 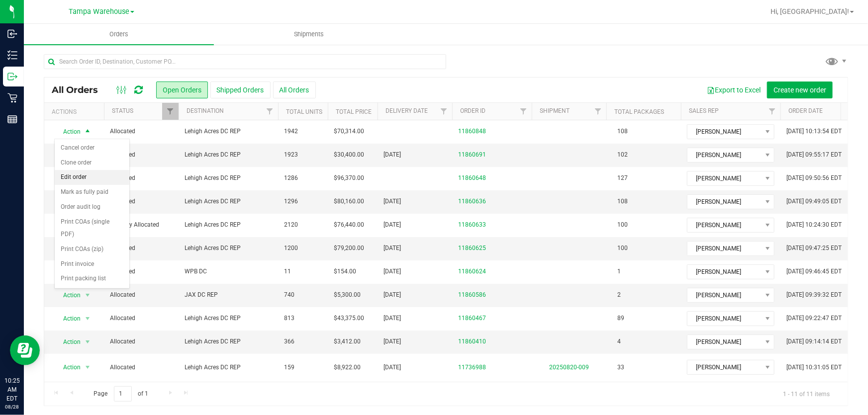 I want to click on button: Open Orders, so click(x=182, y=90).